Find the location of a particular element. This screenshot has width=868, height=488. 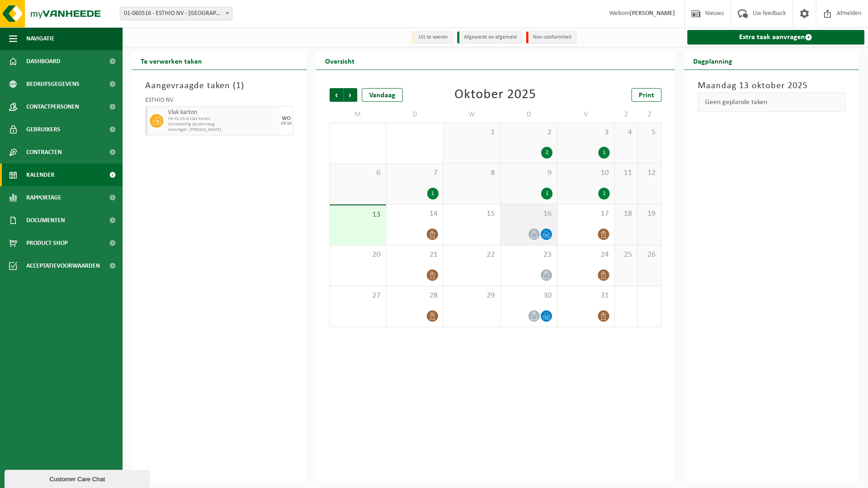

span: 30 is located at coordinates (528, 296).